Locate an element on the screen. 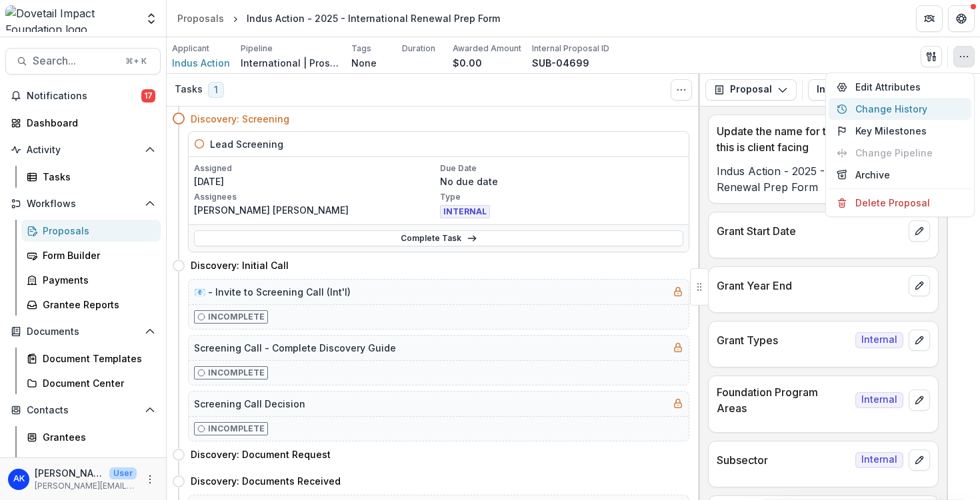 This screenshot has width=980, height=500. h5: Screening Call - Complete Discovery Guide is located at coordinates (294, 348).